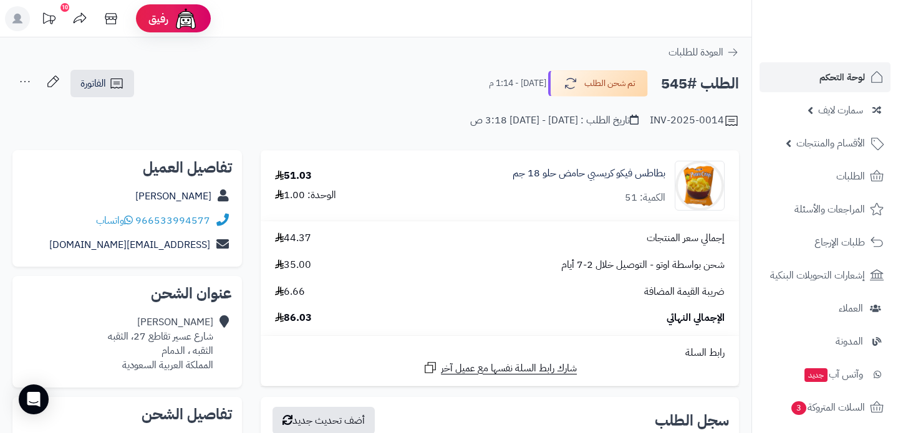  I want to click on div: الوحدة: 1.00, so click(306, 195).